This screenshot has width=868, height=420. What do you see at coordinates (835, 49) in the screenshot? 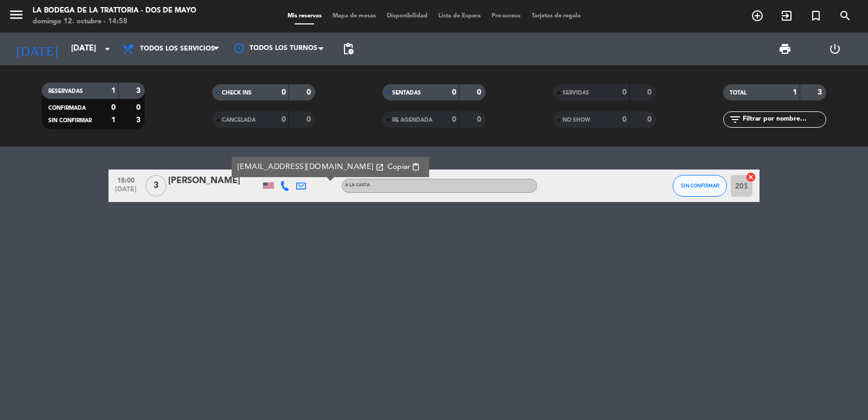
I see `div: LOG OUT` at bounding box center [835, 49].